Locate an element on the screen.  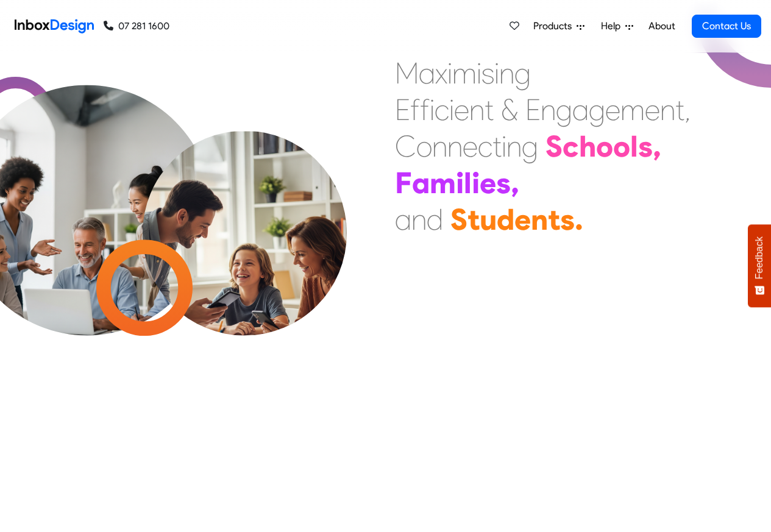
img: parents_with_child.png is located at coordinates (245, 259).